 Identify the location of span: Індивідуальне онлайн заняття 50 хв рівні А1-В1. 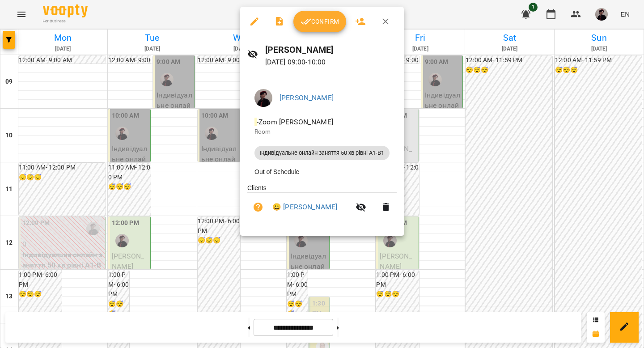
(322, 153).